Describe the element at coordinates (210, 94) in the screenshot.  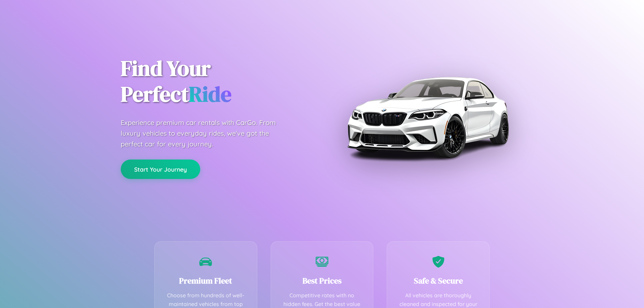
I see `span: Ride` at that location.